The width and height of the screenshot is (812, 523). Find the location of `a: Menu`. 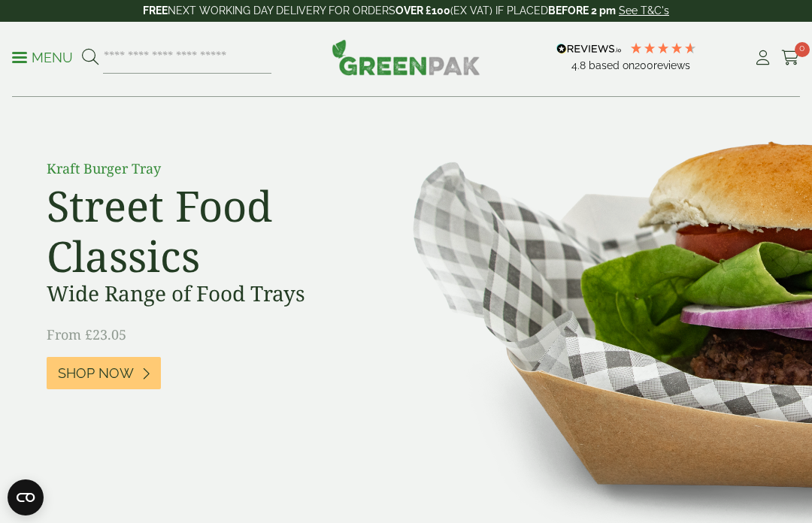

a: Menu is located at coordinates (42, 56).